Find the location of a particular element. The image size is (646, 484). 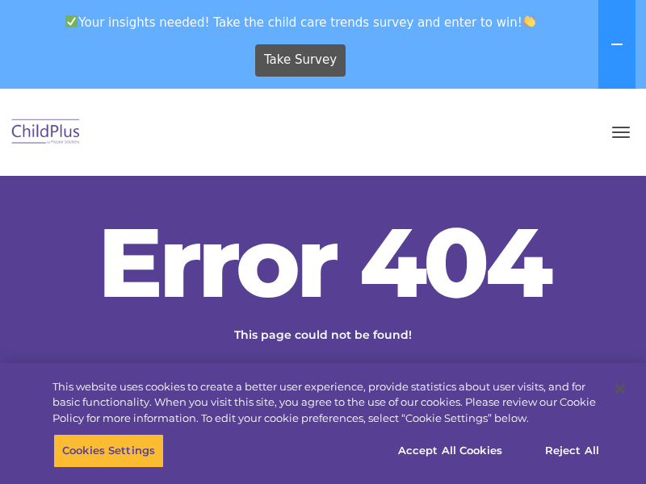

button: Accept All Cookies is located at coordinates (450, 451).